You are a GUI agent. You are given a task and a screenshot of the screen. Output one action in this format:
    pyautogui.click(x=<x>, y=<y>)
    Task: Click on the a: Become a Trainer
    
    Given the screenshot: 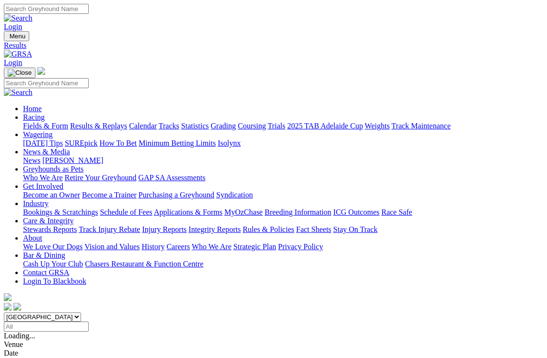 What is the action you would take?
    pyautogui.click(x=109, y=195)
    